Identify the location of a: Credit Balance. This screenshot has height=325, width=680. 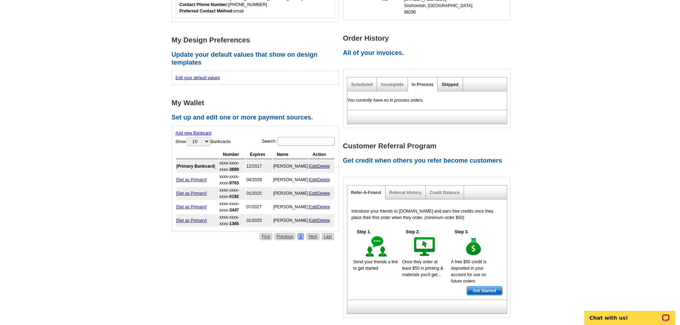
(445, 193).